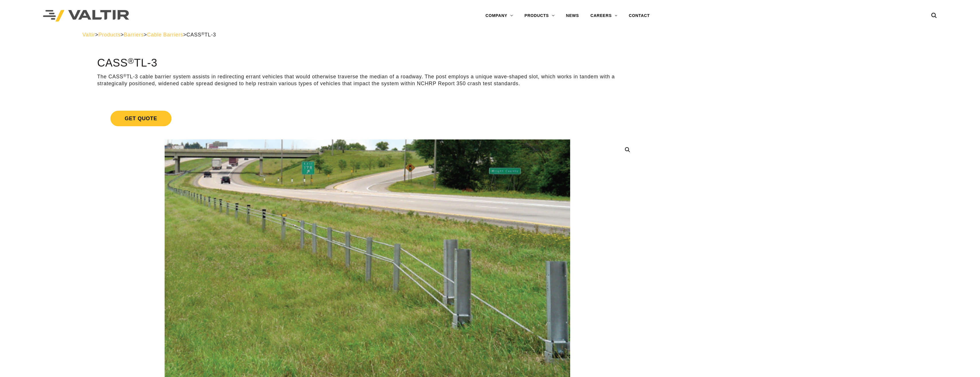 Image resolution: width=980 pixels, height=377 pixels. I want to click on a: Products, so click(109, 34).